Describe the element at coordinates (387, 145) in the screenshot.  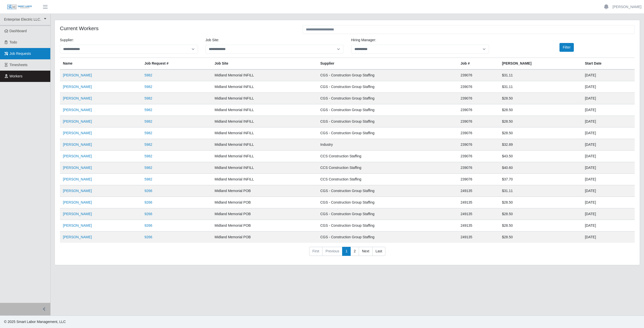
I see `td: Industry` at that location.